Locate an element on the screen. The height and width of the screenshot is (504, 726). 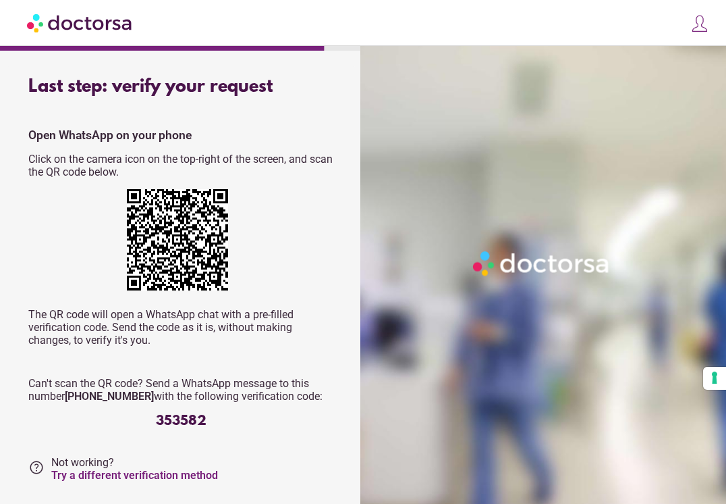
div: Last step: verify your request is located at coordinates (181, 87).